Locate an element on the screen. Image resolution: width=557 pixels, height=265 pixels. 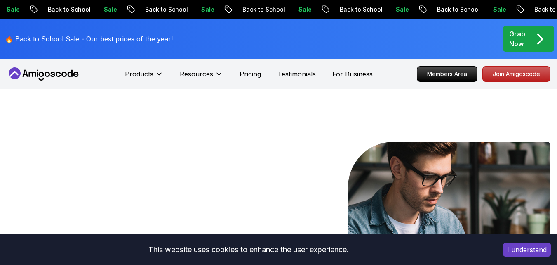
p: Testimonials is located at coordinates (297, 74).